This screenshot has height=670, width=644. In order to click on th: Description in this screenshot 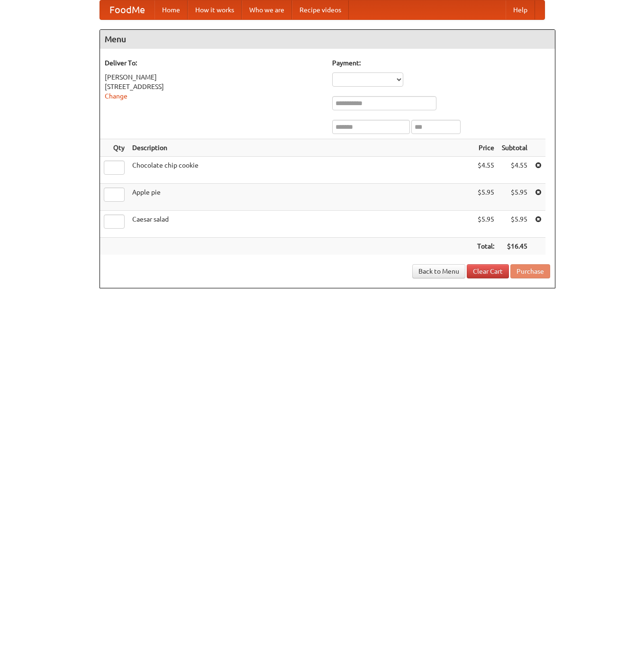, I will do `click(301, 148)`.